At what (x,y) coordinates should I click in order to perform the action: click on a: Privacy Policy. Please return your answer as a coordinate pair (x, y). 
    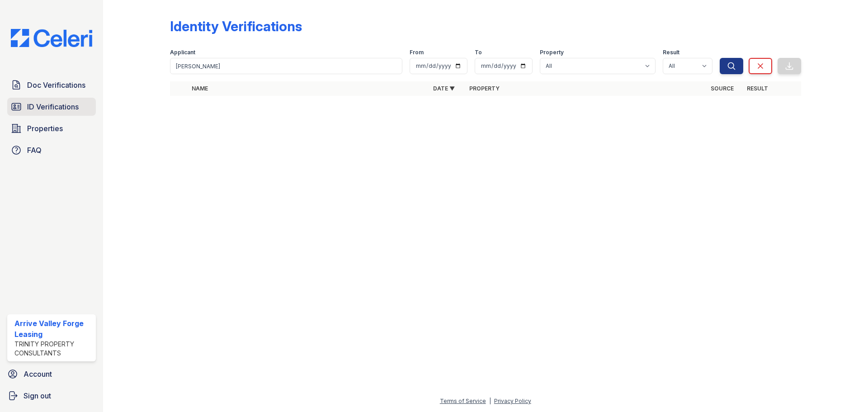
    Looking at the image, I should click on (513, 401).